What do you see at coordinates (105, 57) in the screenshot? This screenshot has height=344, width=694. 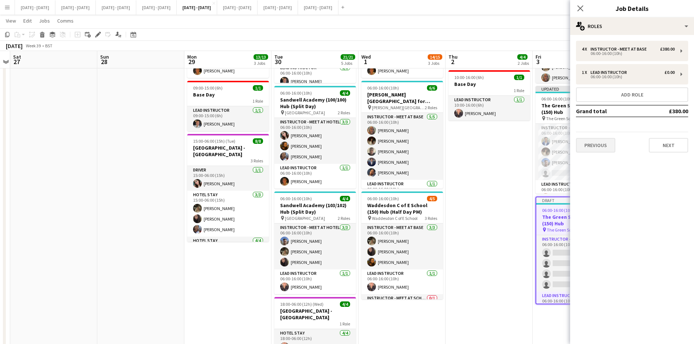 I see `span: Sun` at bounding box center [105, 57].